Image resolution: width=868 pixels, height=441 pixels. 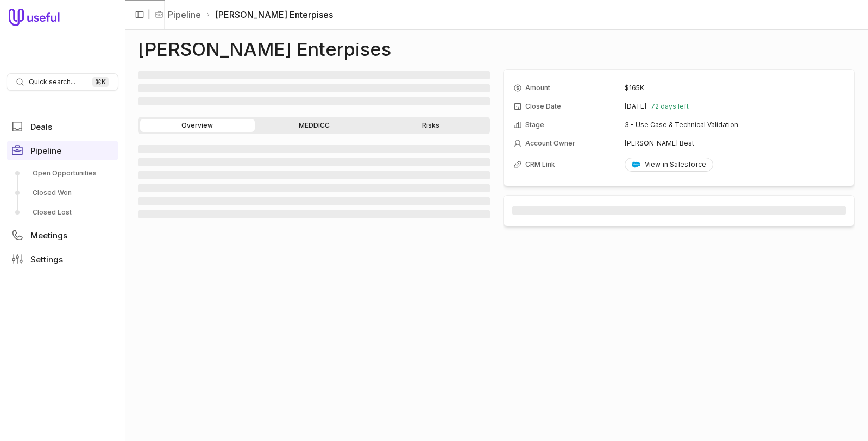 I want to click on a: Meetings, so click(x=63, y=235).